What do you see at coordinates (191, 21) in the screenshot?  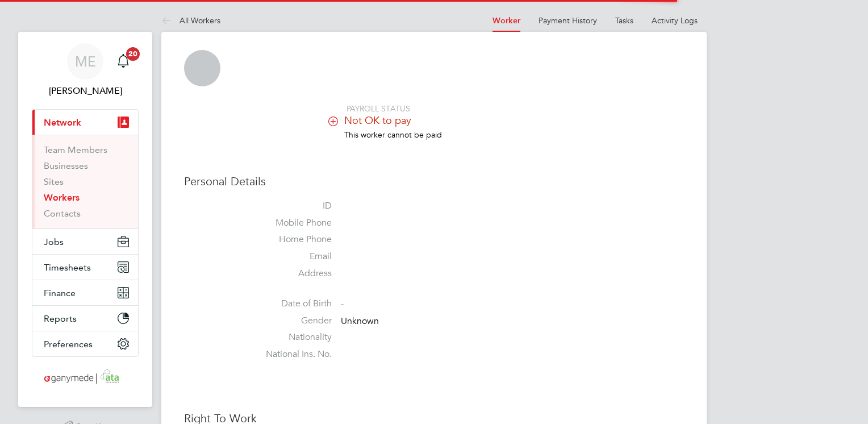 I see `a: All Workers` at bounding box center [191, 21].